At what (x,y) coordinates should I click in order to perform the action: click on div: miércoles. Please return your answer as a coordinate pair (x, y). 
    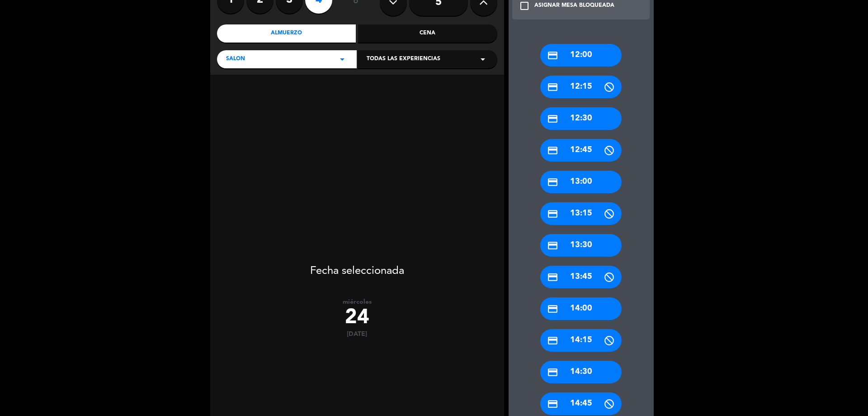
    Looking at the image, I should click on (357, 302).